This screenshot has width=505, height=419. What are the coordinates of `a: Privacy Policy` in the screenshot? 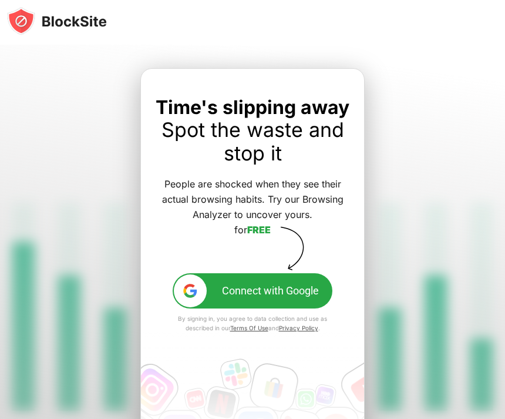 It's located at (298, 328).